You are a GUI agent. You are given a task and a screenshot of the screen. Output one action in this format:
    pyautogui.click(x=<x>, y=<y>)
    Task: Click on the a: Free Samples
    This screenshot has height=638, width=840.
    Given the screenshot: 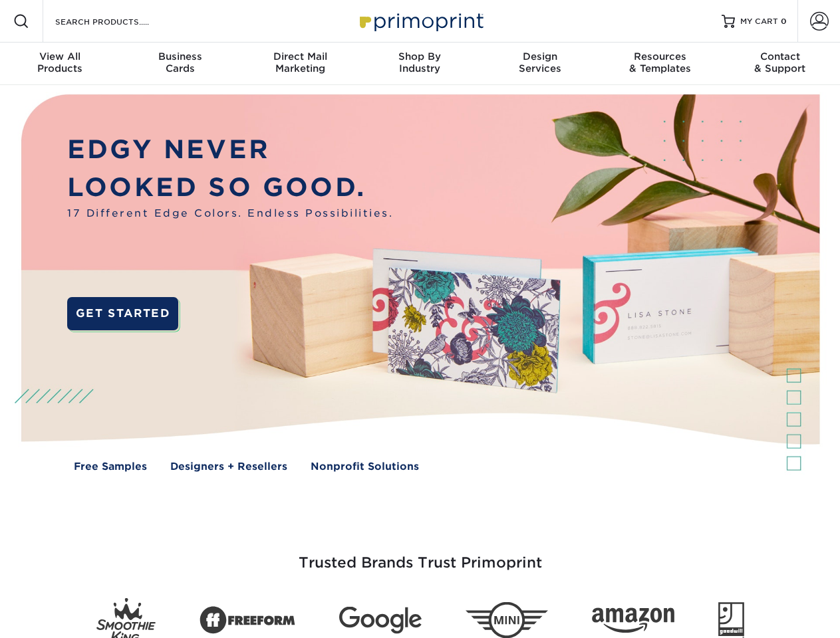 What is the action you would take?
    pyautogui.click(x=111, y=466)
    